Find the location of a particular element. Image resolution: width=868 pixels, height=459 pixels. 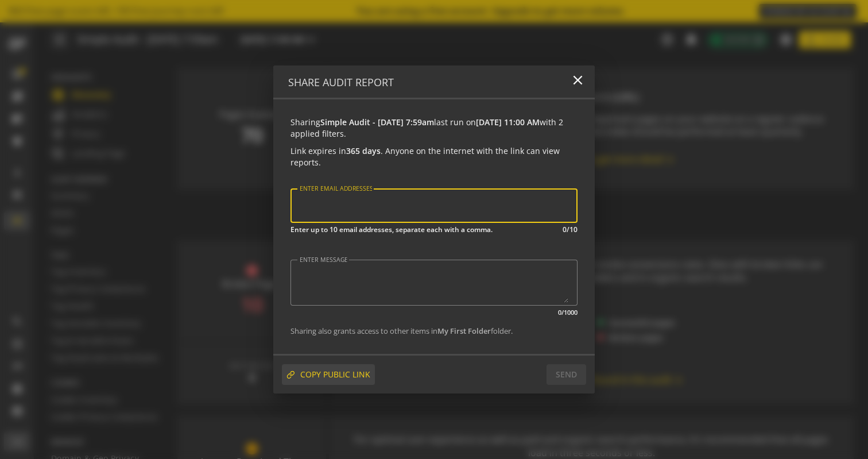

mat-hint: 0/10 is located at coordinates (570, 228).